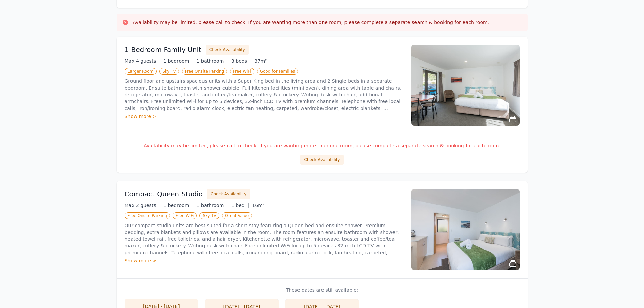  I want to click on span: 3 beds |, so click(241, 61).